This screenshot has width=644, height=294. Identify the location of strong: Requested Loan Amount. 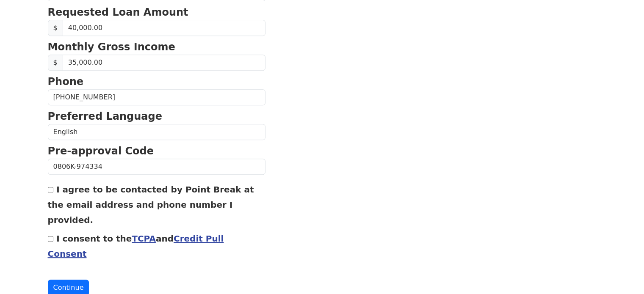
(118, 12).